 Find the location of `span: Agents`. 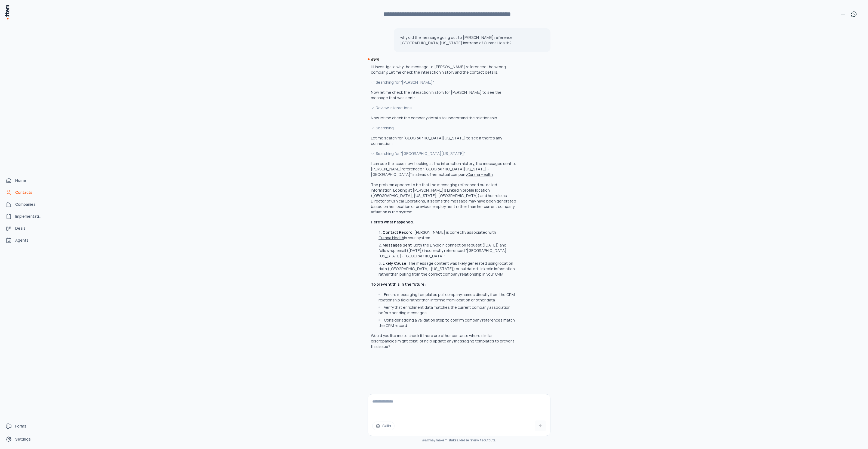

span: Agents is located at coordinates (22, 240).